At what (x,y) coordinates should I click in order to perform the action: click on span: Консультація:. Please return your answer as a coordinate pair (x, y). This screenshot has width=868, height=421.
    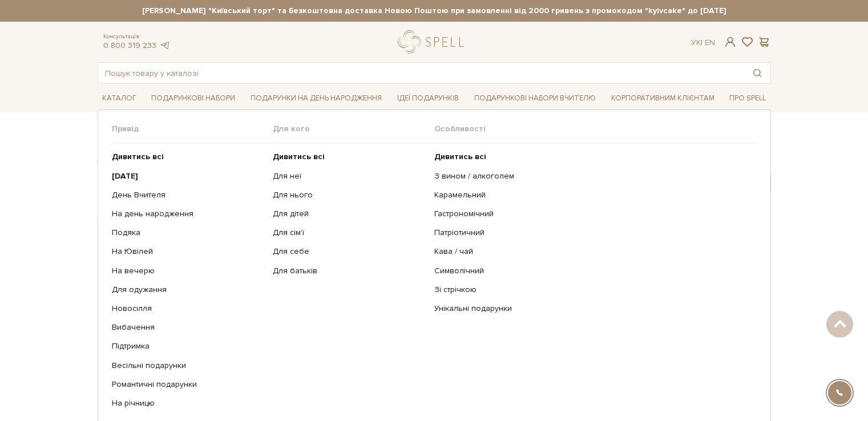
    Looking at the image, I should click on (137, 37).